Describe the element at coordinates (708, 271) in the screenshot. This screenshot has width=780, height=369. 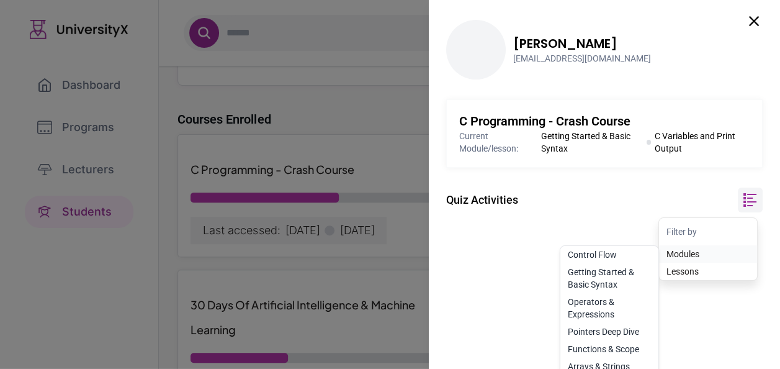
I see `li: Lessons` at that location.